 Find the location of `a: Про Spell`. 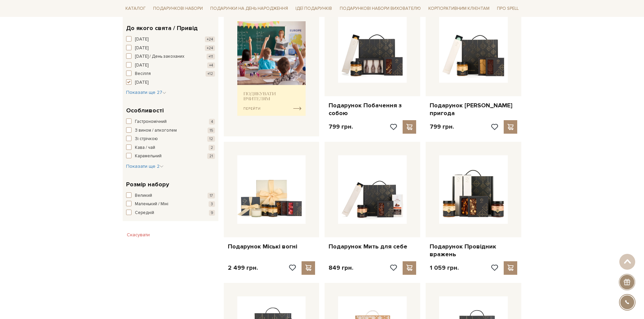

a: Про Spell is located at coordinates (508, 9).